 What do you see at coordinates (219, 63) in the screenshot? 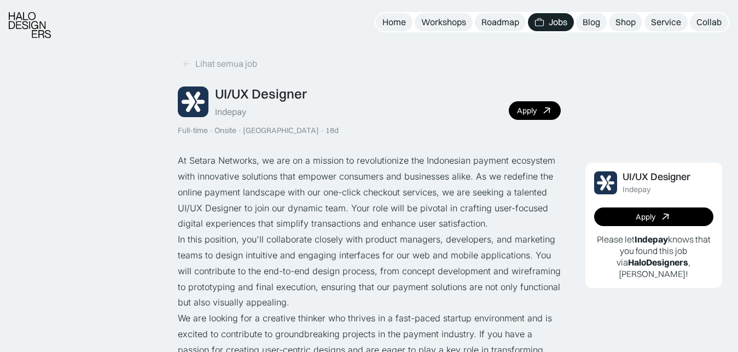
I see `a: Lihat semua job` at bounding box center [219, 63].